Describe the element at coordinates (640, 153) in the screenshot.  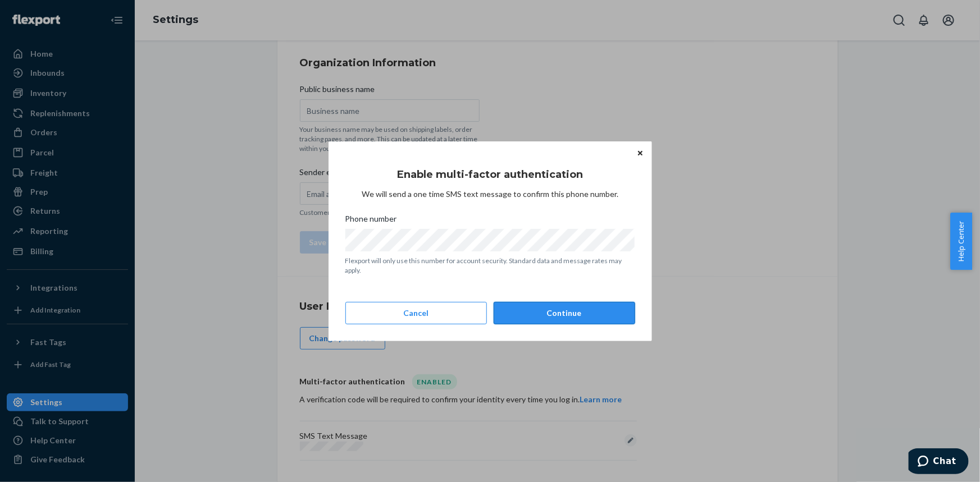
I see `button: Close` at that location.